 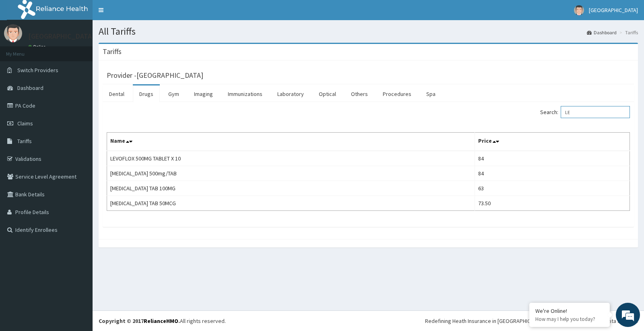 What do you see at coordinates (291, 94) in the screenshot?
I see `a: Laboratory` at bounding box center [291, 94].